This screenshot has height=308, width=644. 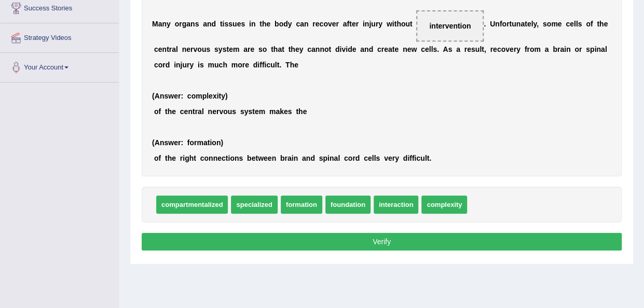 What do you see at coordinates (158, 95) in the screenshot?
I see `b: A` at bounding box center [158, 95].